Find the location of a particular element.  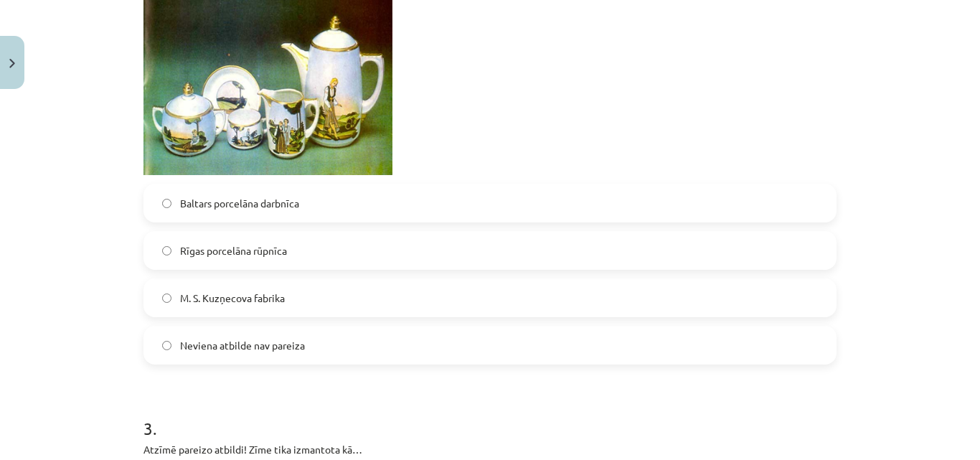

input: Rīgas porcelāna rūpnīca is located at coordinates (167, 250).